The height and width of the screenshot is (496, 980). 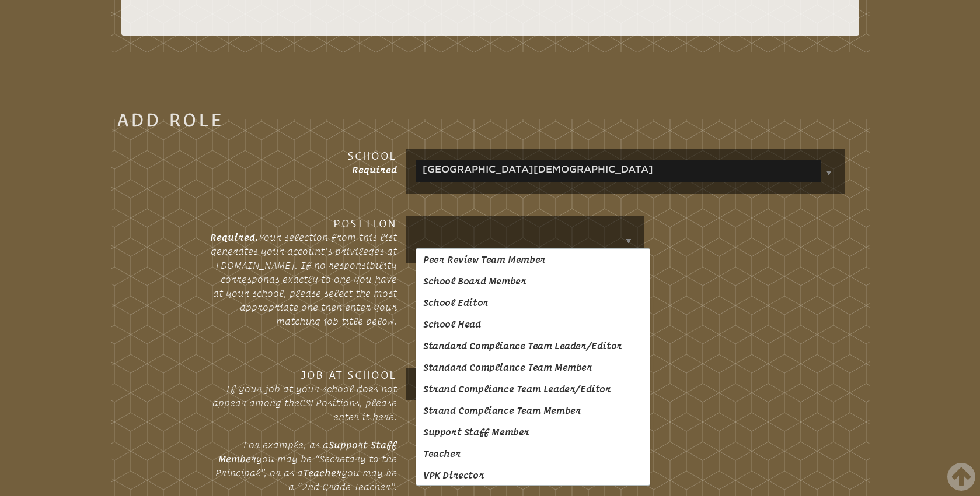 I want to click on a: Strand Compliance Team Member, so click(x=502, y=411).